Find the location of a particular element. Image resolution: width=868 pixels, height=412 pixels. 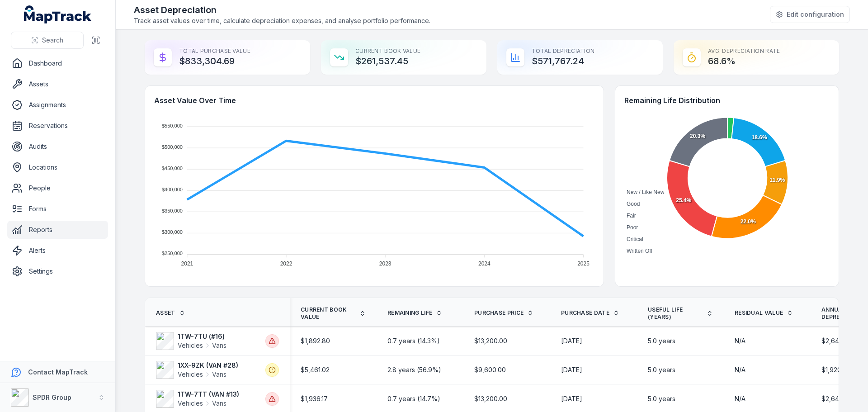

a: Asset is located at coordinates (170, 313).